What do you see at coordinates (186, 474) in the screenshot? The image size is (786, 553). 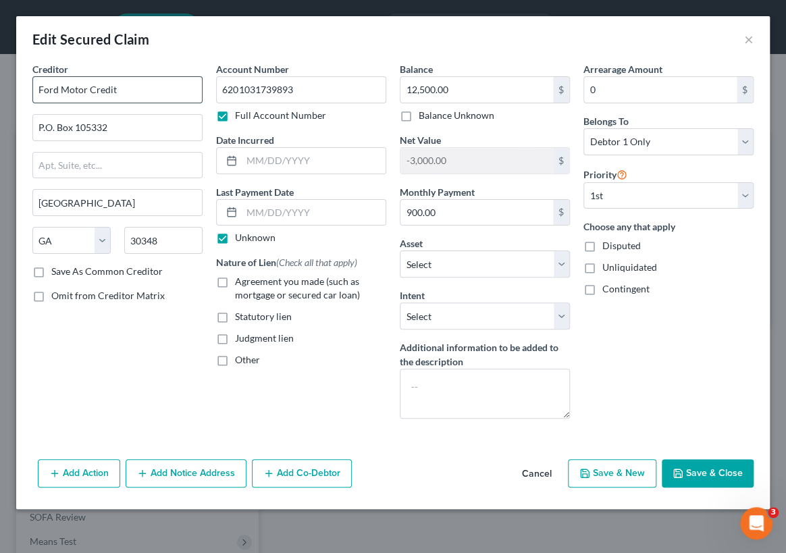 I see `button: Add Notice Address` at bounding box center [186, 474].